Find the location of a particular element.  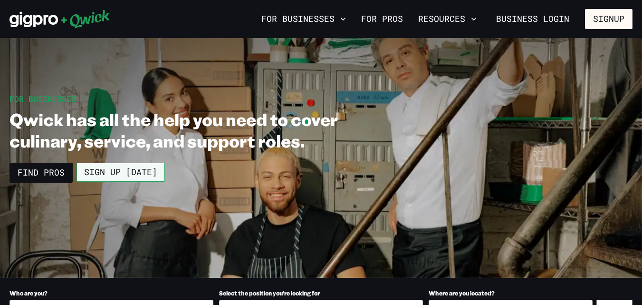

button: Resources is located at coordinates (447, 19).